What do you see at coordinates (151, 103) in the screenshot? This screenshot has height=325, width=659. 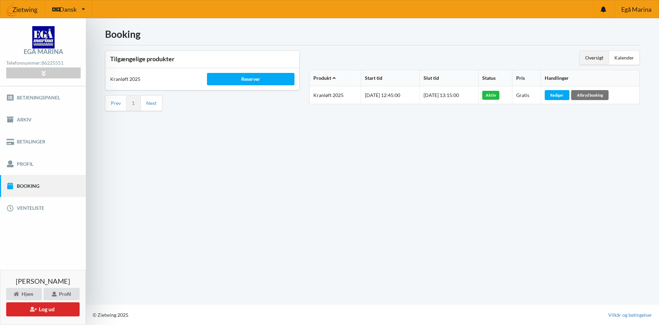 I see `a: Next` at bounding box center [151, 103].